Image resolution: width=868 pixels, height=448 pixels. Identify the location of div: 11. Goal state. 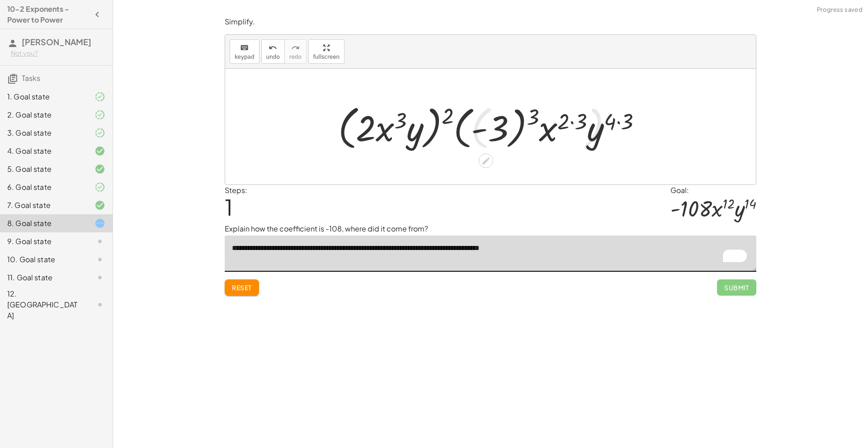
(43, 278).